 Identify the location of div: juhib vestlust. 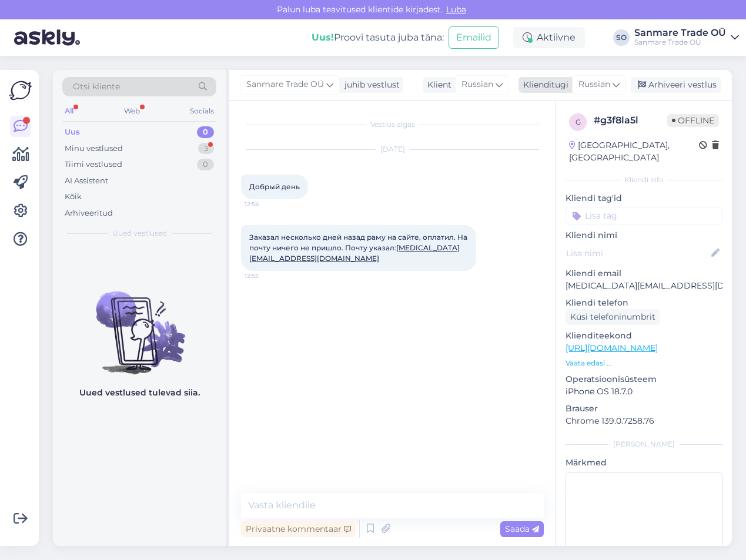
(370, 85).